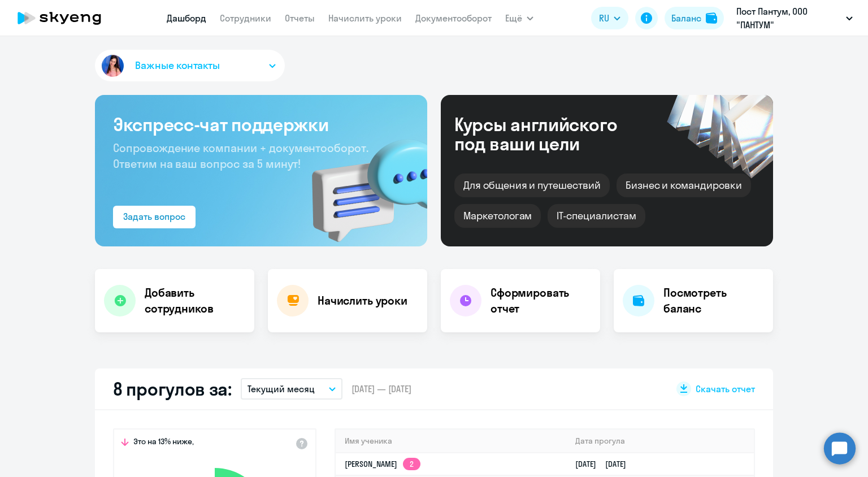 The height and width of the screenshot is (477, 868). I want to click on th: Имя ученика, so click(451, 441).